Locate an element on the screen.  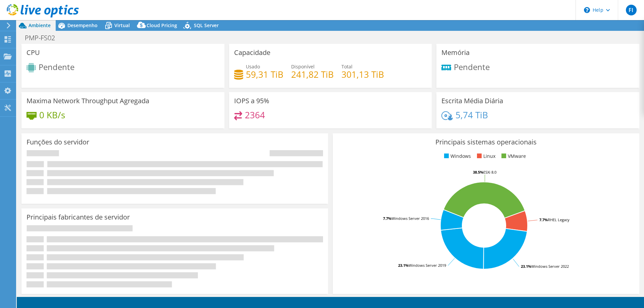
h3: Memória is located at coordinates (456, 53).